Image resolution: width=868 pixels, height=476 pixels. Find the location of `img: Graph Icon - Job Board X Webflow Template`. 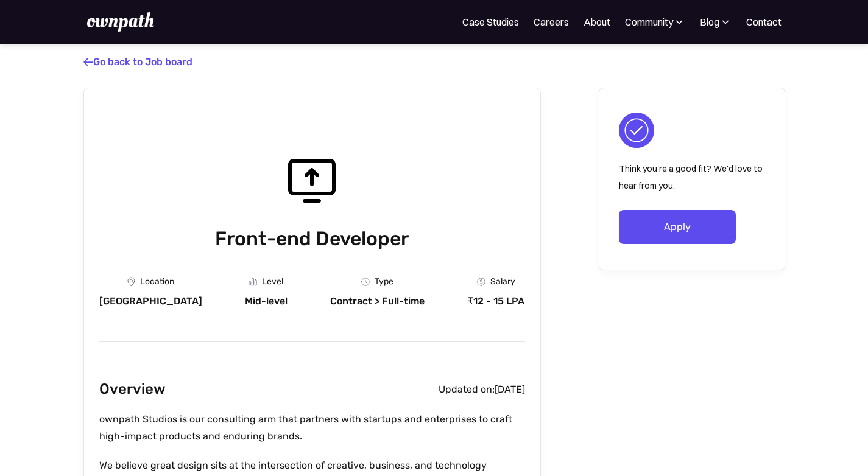

img: Graph Icon - Job Board X Webflow Template is located at coordinates (253, 282).